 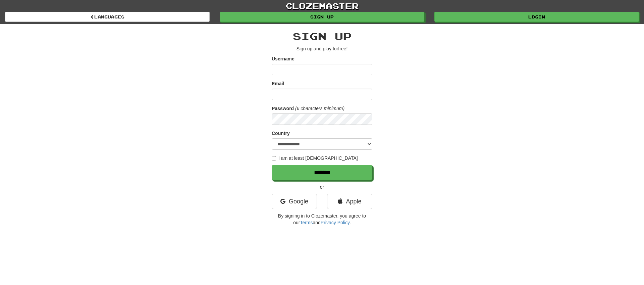 I want to click on a: Terms, so click(x=307, y=223).